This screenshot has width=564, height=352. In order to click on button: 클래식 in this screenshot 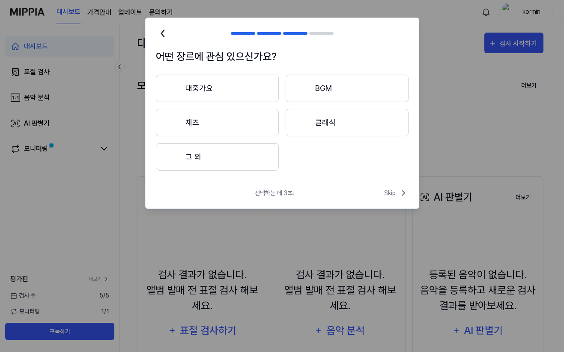, I will do `click(347, 123)`.